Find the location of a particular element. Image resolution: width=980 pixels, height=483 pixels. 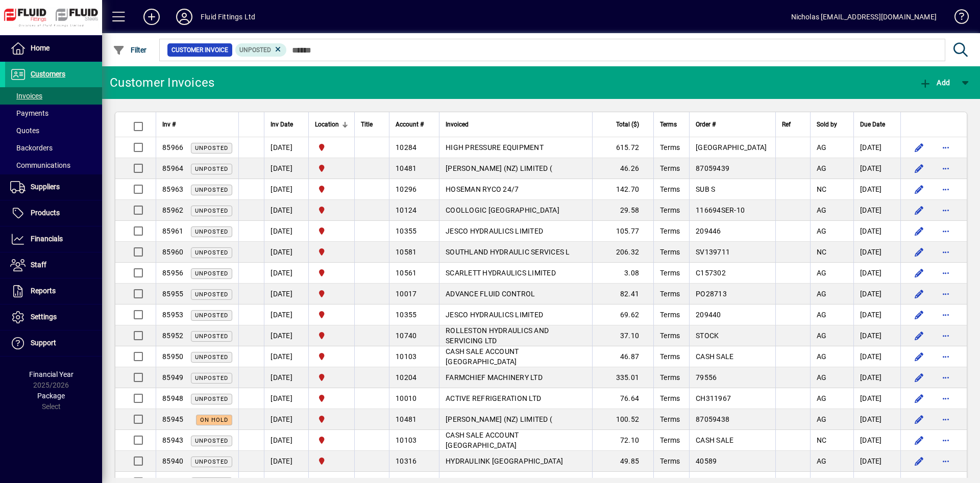

span: 10284 is located at coordinates (406, 147).